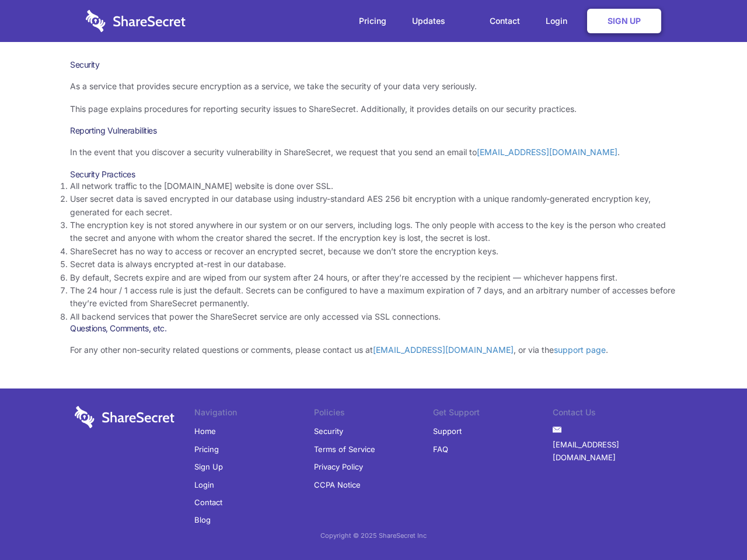 This screenshot has width=747, height=560. Describe the element at coordinates (205, 431) in the screenshot. I see `a: Home` at that location.